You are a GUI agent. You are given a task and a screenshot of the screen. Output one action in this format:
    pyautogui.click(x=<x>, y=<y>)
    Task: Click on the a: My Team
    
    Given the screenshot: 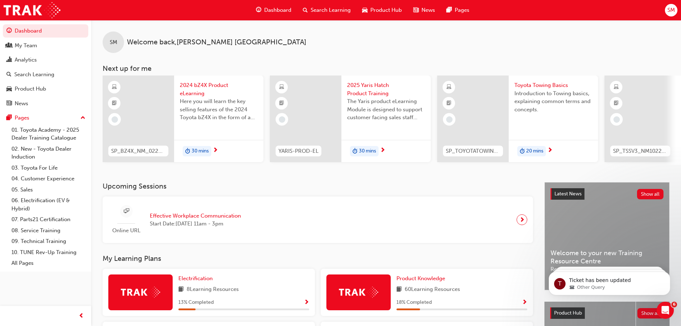 What is the action you would take?
    pyautogui.click(x=45, y=45)
    